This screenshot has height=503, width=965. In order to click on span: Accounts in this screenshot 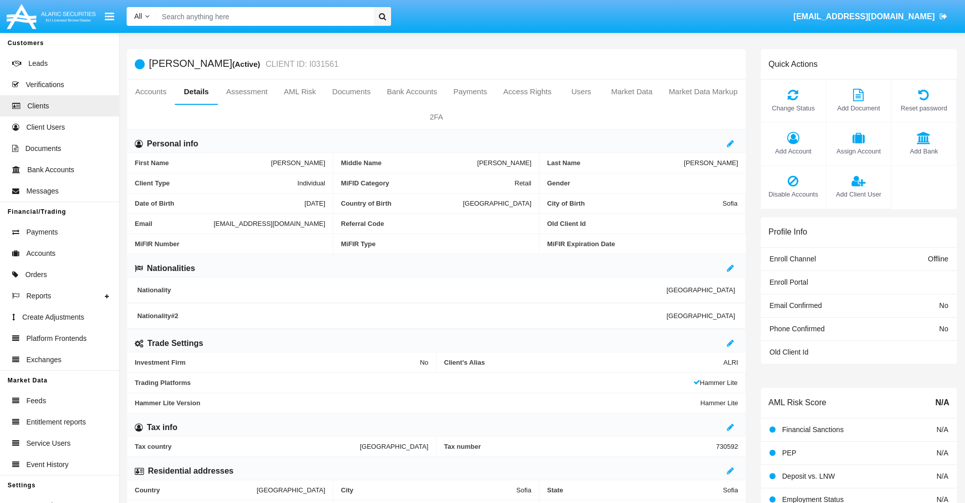, I will do `click(41, 253)`.